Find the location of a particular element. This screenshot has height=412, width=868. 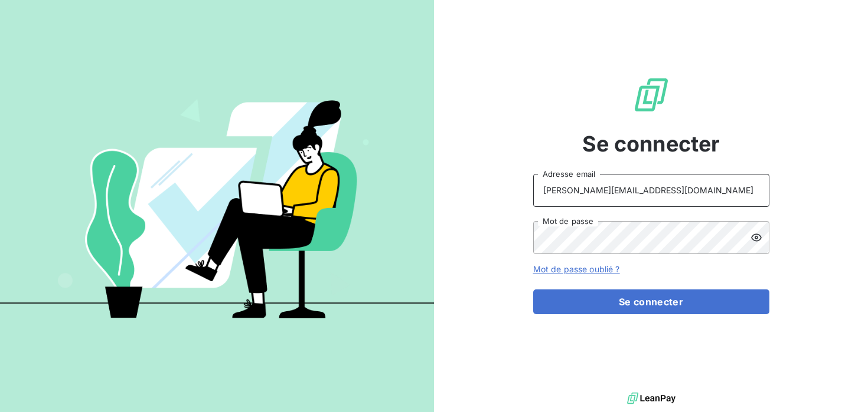

span: Se connecter is located at coordinates (651, 144).